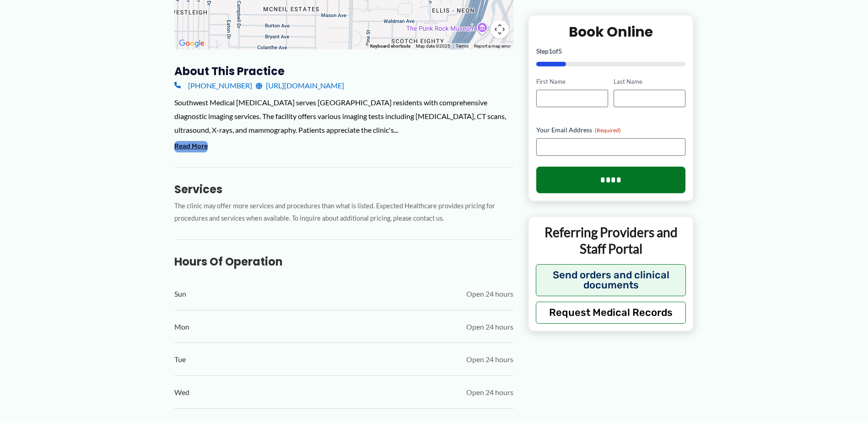 The image size is (868, 423). Describe the element at coordinates (560, 51) in the screenshot. I see `span: 5` at that location.